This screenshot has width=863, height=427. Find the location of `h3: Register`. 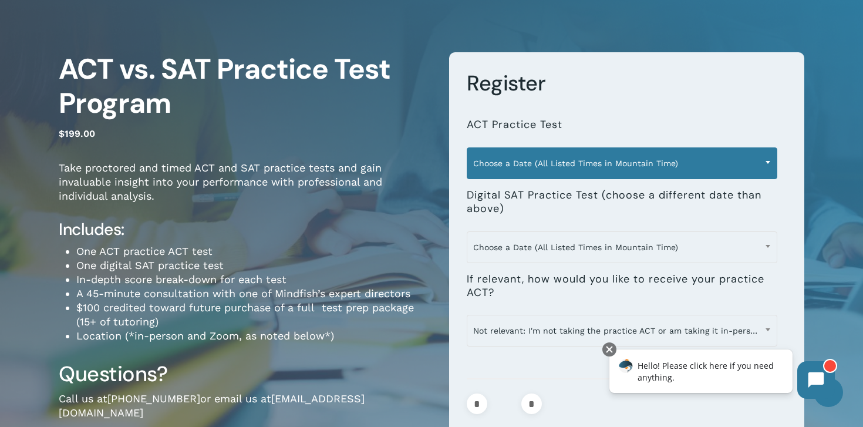

h3: Register is located at coordinates (626, 83).